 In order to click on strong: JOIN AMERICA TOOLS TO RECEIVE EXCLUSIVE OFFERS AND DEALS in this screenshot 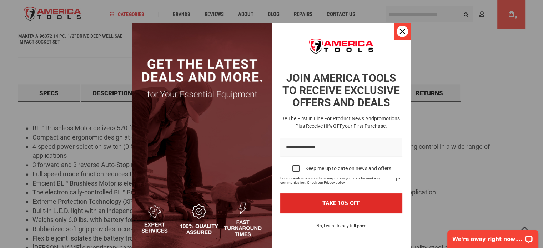, I will do `click(341, 90)`.